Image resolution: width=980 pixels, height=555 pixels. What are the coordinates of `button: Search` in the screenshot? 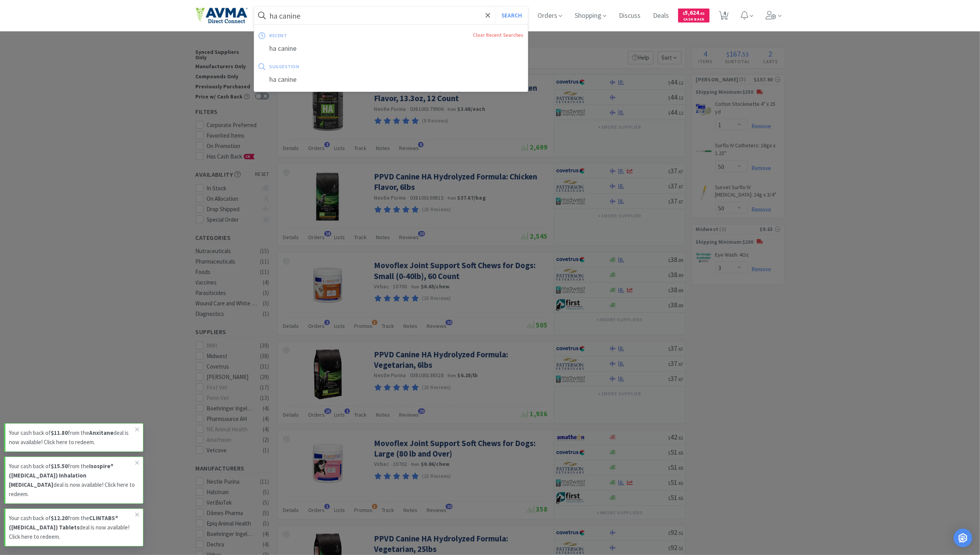 It's located at (512, 15).